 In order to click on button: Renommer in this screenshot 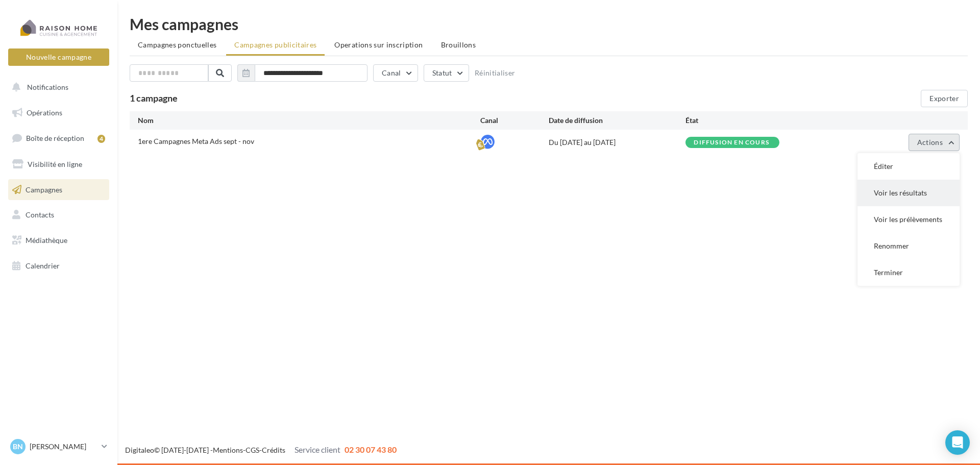, I will do `click(909, 246)`.